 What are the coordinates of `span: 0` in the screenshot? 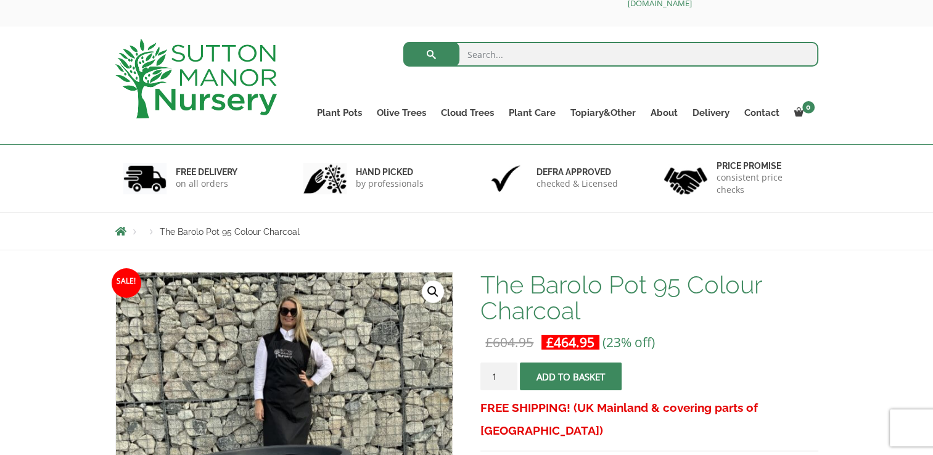 It's located at (808, 107).